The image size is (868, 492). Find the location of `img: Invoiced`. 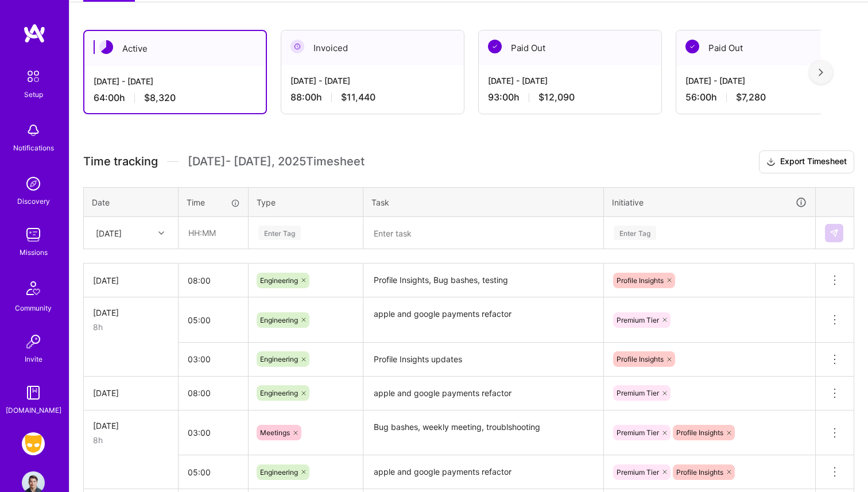

img: Invoiced is located at coordinates (298, 47).